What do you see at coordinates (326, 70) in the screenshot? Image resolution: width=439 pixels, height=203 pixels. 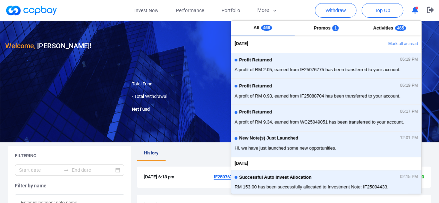 I see `span: A profit of RM 2.05, earned from IF25076775 has been transferred to your account.` at bounding box center [326, 70].